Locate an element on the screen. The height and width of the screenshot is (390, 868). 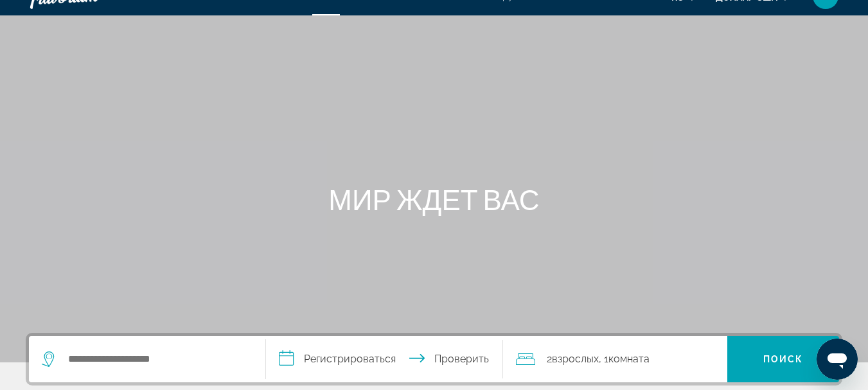
font: 2 is located at coordinates (549, 359).